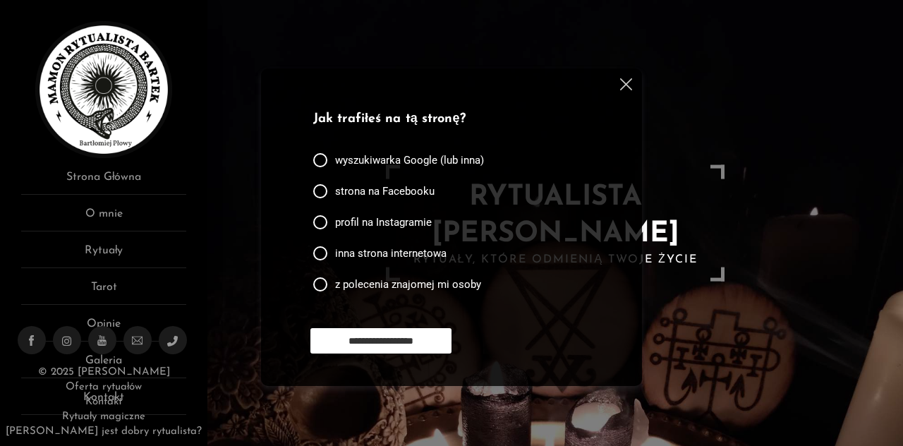 This screenshot has width=903, height=446. What do you see at coordinates (104, 416) in the screenshot?
I see `a: Rytuały magiczne` at bounding box center [104, 416].